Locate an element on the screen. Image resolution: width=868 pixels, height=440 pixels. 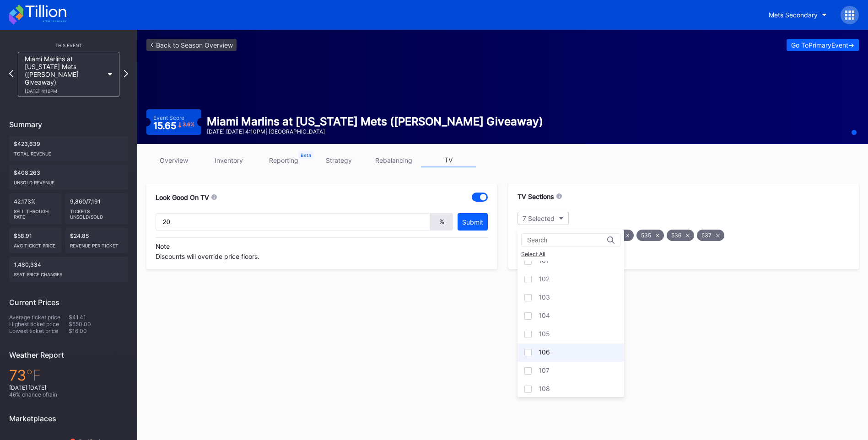
div: 101 is located at coordinates (543, 261).